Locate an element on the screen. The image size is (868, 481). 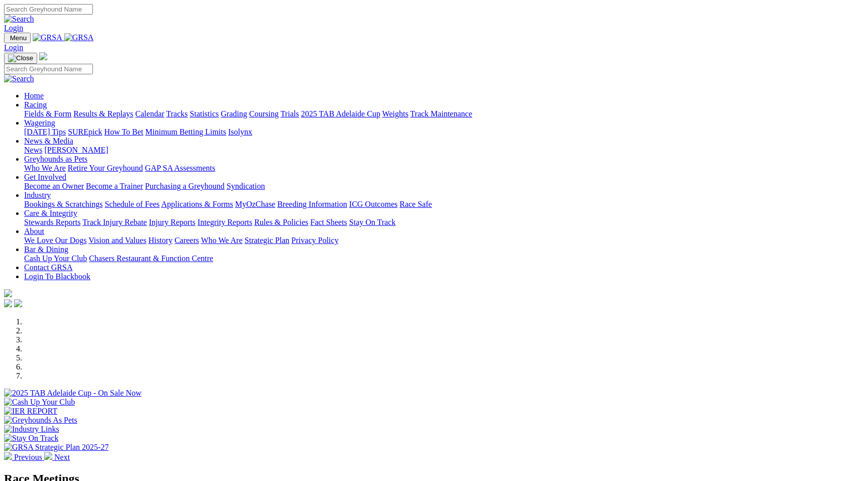
a: Careers is located at coordinates (186, 240).